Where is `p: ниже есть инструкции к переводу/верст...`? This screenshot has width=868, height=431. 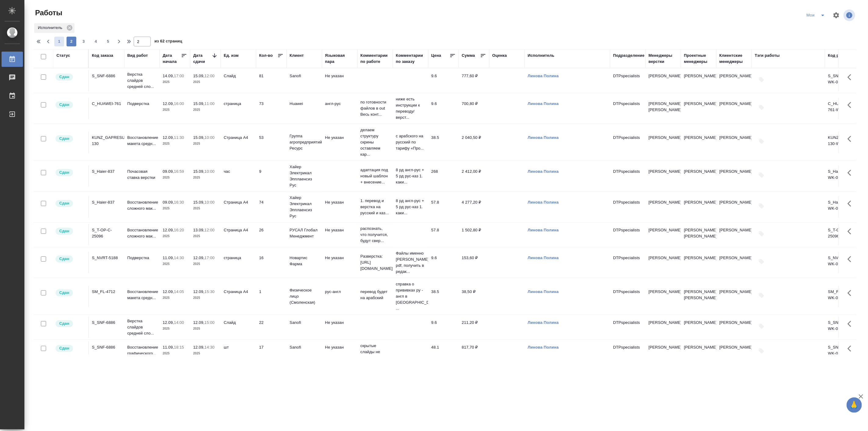
p: ниже есть инструкции к переводу/верст... is located at coordinates (411, 109).